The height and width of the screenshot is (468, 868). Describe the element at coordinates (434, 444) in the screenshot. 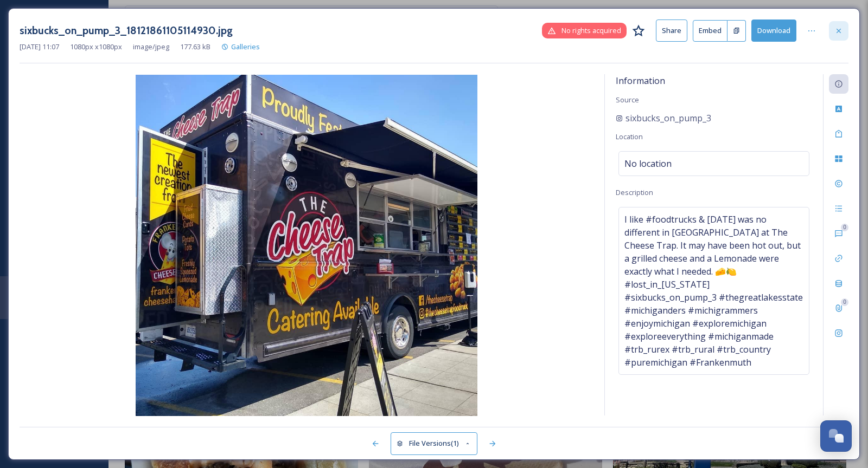

I see `button: File Versions(1)` at that location.